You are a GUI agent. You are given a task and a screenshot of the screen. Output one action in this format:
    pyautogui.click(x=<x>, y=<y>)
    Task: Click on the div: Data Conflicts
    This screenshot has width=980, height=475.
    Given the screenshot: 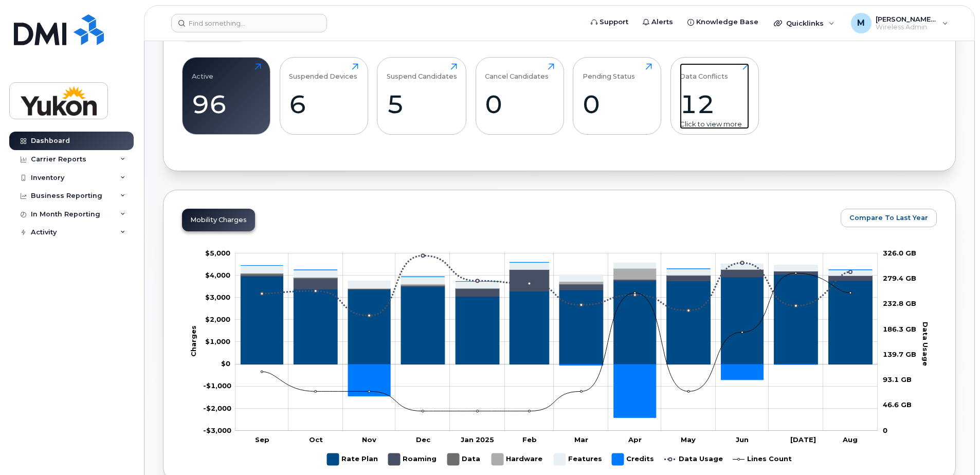 What is the action you would take?
    pyautogui.click(x=704, y=71)
    